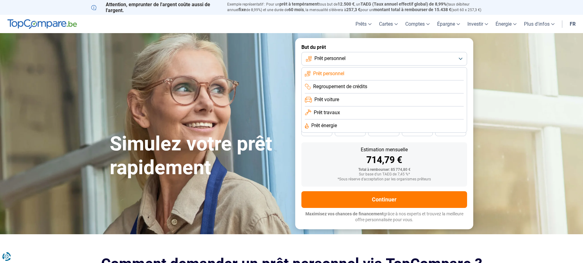 This screenshot has height=263, width=583. What do you see at coordinates (384, 174) in the screenshot?
I see `div: Sur base d'un TAEG de 7,45 %*` at bounding box center [384, 174].